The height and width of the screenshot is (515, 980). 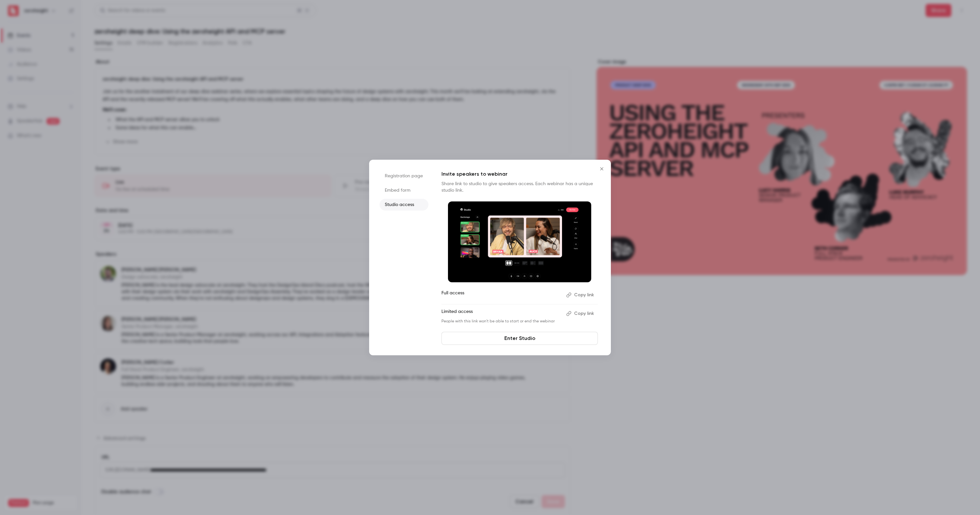 What do you see at coordinates (404, 205) in the screenshot?
I see `li: Studio access` at bounding box center [404, 205].